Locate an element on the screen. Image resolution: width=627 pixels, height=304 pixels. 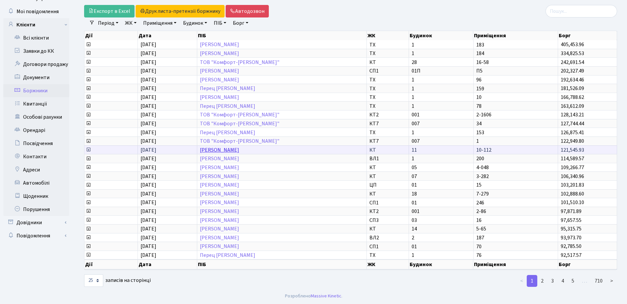
a: 1 is located at coordinates (532, 281).